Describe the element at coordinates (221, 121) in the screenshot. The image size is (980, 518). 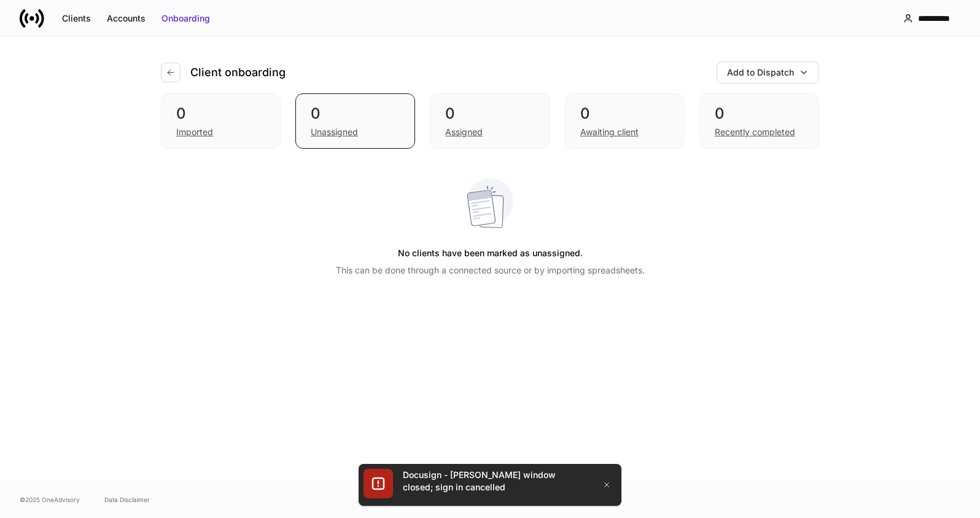
I see `div: 0Imported` at that location.